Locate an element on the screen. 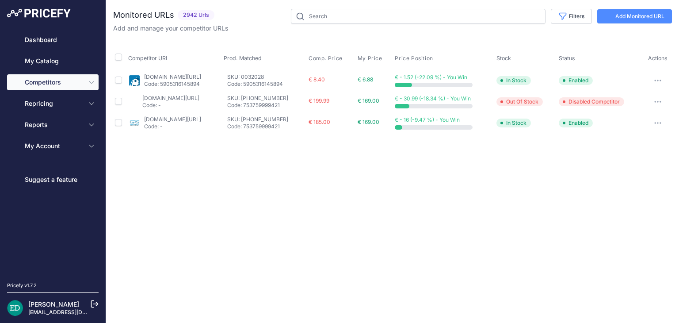 The height and width of the screenshot is (323, 679). button: Repricing is located at coordinates (53, 103).